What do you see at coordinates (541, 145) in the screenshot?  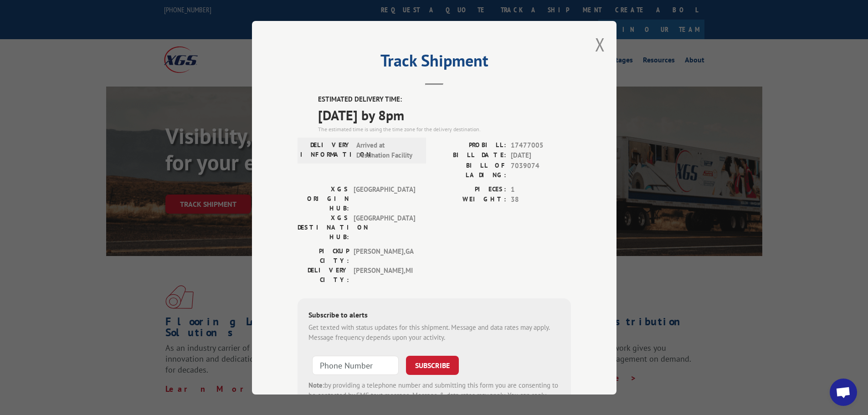 I see `span: 17477005` at bounding box center [541, 145].